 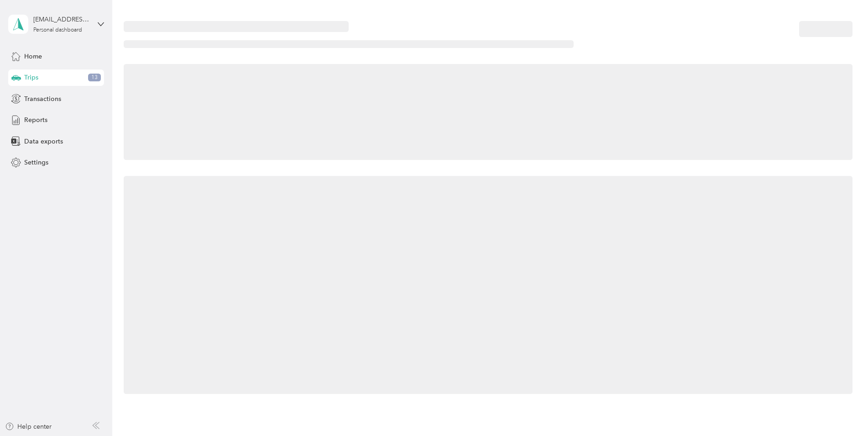 I want to click on span: 13, so click(x=94, y=78).